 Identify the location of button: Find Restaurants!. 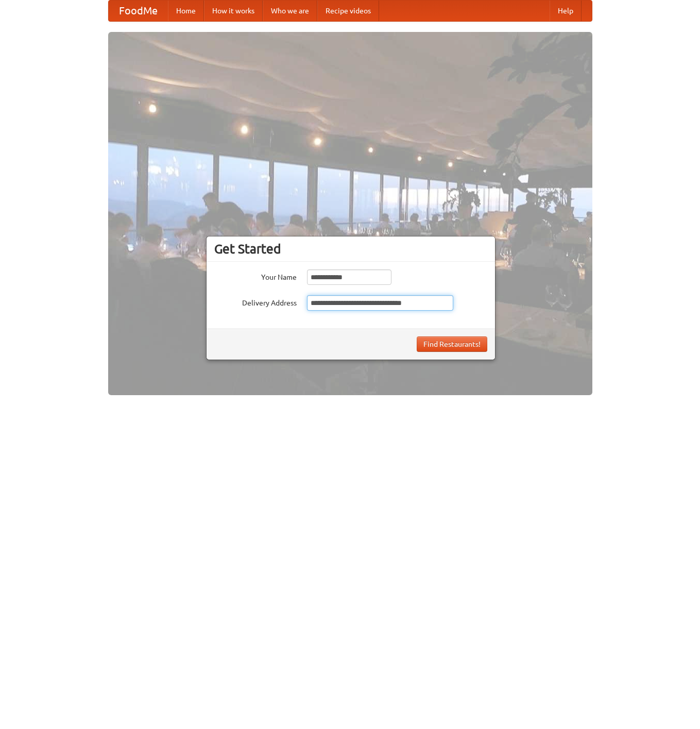
(452, 344).